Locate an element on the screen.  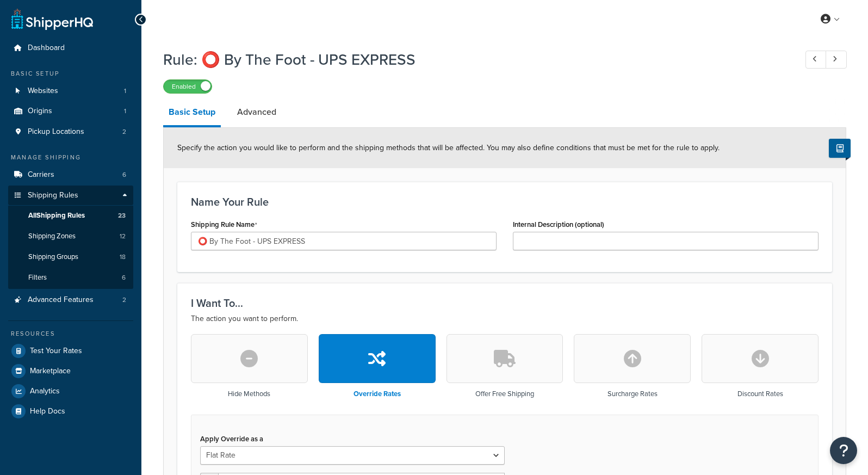
li: Advanced Features is located at coordinates (71, 300).